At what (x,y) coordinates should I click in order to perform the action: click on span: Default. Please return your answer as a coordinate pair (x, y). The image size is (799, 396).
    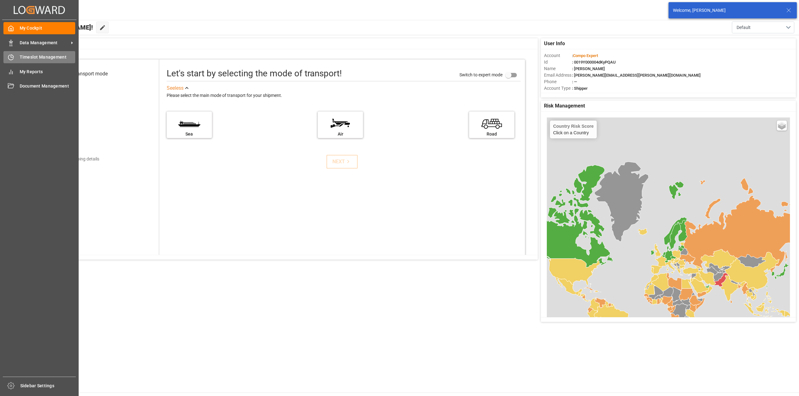
    Looking at the image, I should click on (743, 27).